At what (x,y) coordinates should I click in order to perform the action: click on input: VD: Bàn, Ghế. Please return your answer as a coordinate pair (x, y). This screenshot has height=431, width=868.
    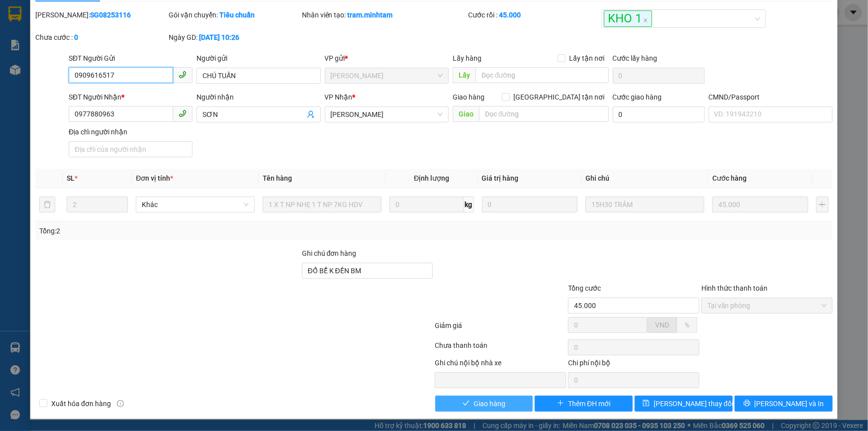
    Looking at the image, I should click on (322, 205).